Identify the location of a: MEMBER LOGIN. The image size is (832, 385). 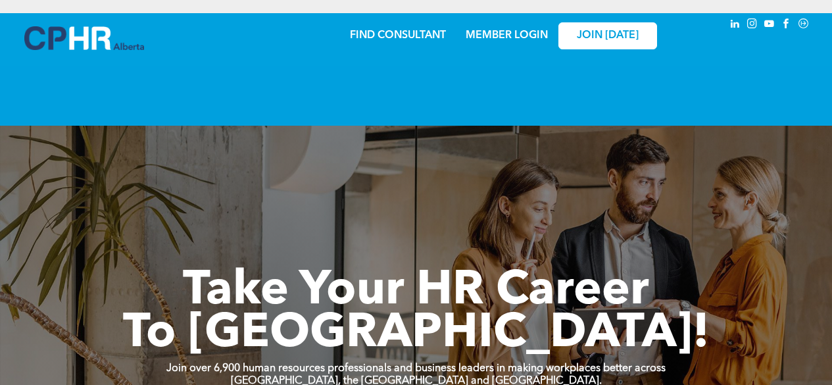
(506, 35).